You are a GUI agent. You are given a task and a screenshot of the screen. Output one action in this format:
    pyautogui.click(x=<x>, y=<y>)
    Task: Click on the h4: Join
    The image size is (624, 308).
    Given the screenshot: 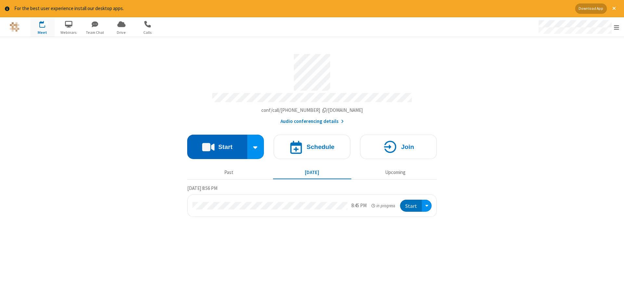 What is the action you would take?
    pyautogui.click(x=408, y=147)
    